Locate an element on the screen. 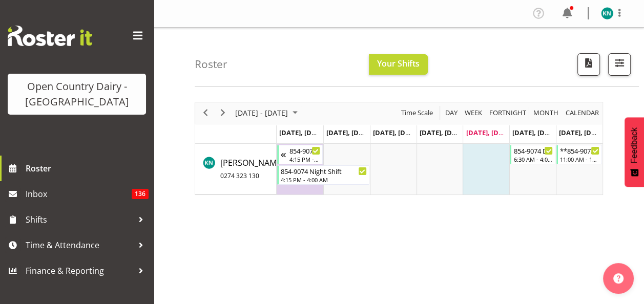 This screenshot has height=304, width=644. button: Download a PDF of the roster according to the set date range. is located at coordinates (588, 64).